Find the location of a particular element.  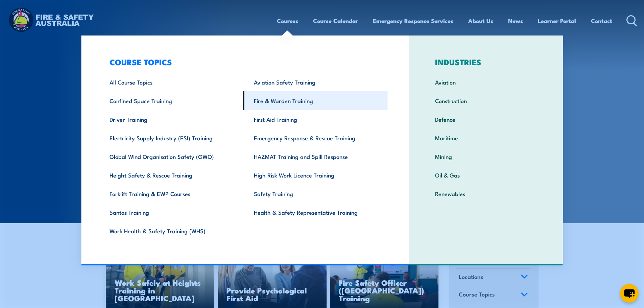

img: Work Safely at Heights Training (1) is located at coordinates (160, 278).